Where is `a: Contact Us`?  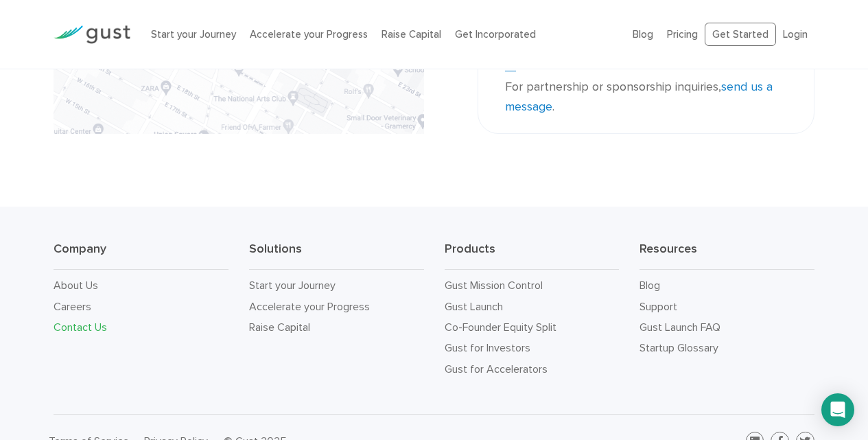
a: Contact Us is located at coordinates (80, 327).